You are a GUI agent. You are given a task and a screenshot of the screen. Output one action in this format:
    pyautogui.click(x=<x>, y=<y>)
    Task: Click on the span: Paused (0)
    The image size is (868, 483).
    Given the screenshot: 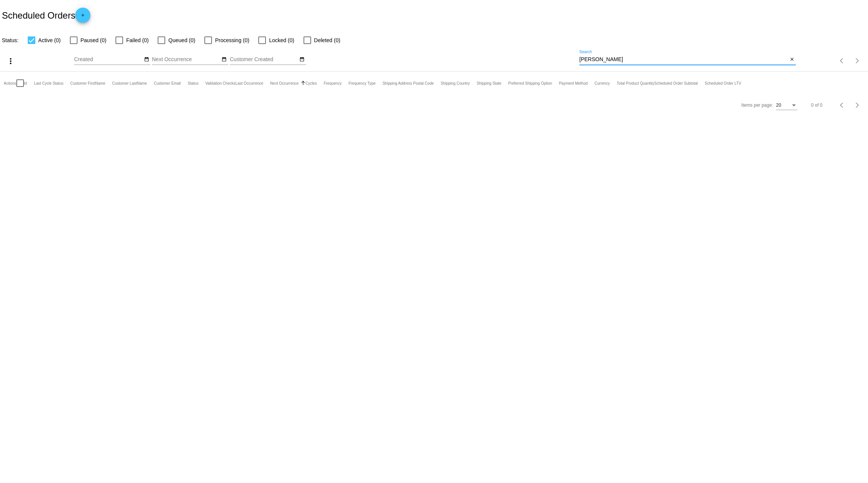 What is the action you would take?
    pyautogui.click(x=93, y=40)
    